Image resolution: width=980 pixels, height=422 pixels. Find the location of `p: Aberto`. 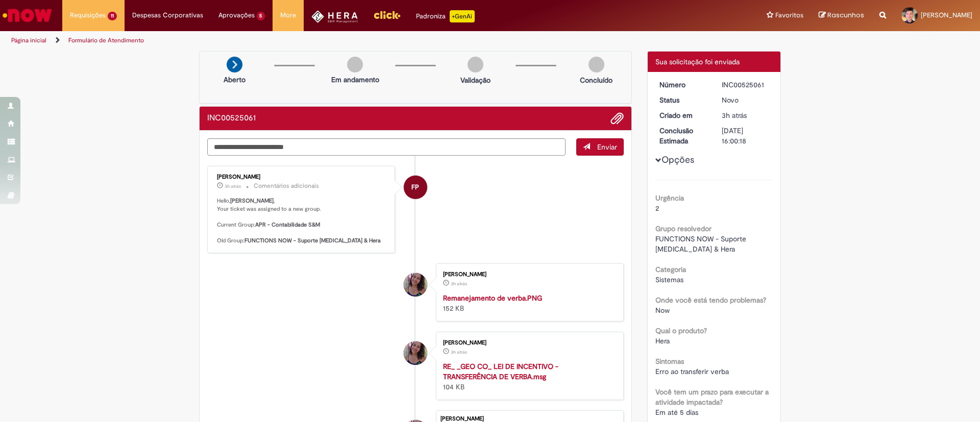

p: Aberto is located at coordinates (234, 79).